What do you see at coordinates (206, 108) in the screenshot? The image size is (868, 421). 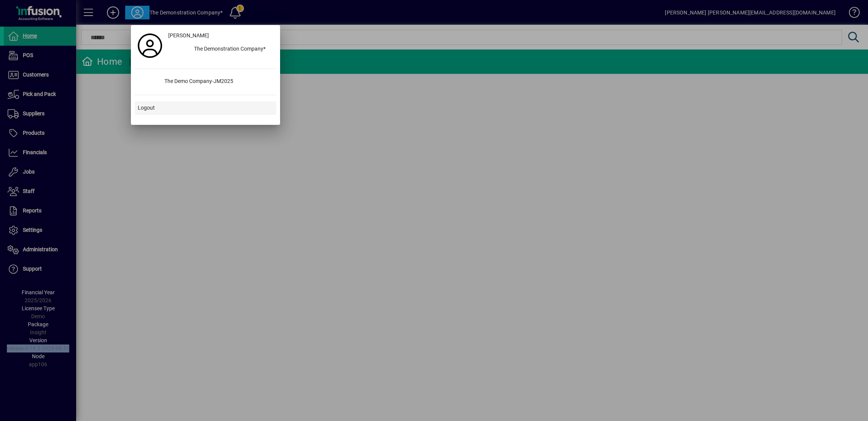 I see `button: Logout` at bounding box center [206, 108].